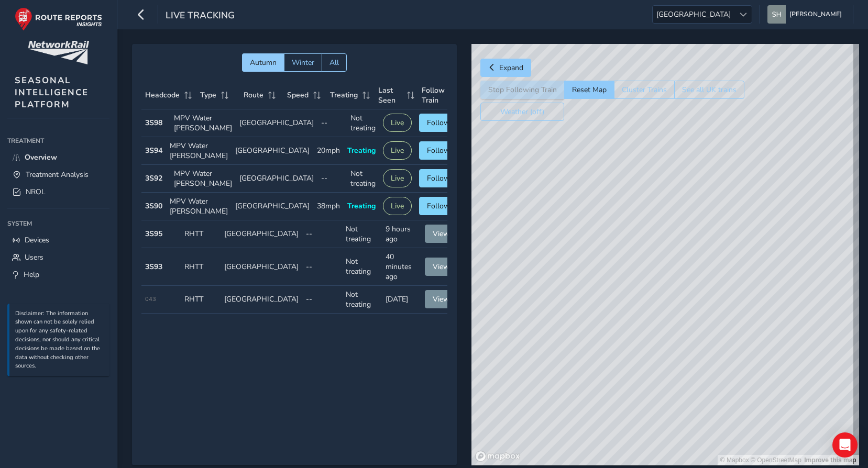 Image resolution: width=868 pixels, height=468 pixels. Describe the element at coordinates (153, 206) in the screenshot. I see `strong: 3S90` at that location.